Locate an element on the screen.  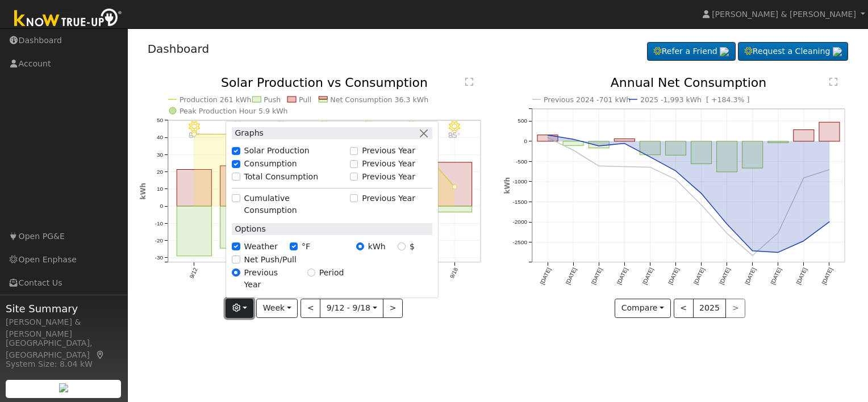
text: Previous 2024 -701 kWh is located at coordinates (587, 100).